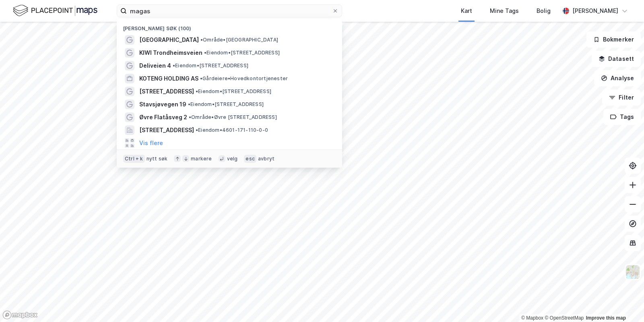 The width and height of the screenshot is (644, 322). What do you see at coordinates (163, 117) in the screenshot?
I see `span: Øvre Flatåsveg 2` at bounding box center [163, 117].